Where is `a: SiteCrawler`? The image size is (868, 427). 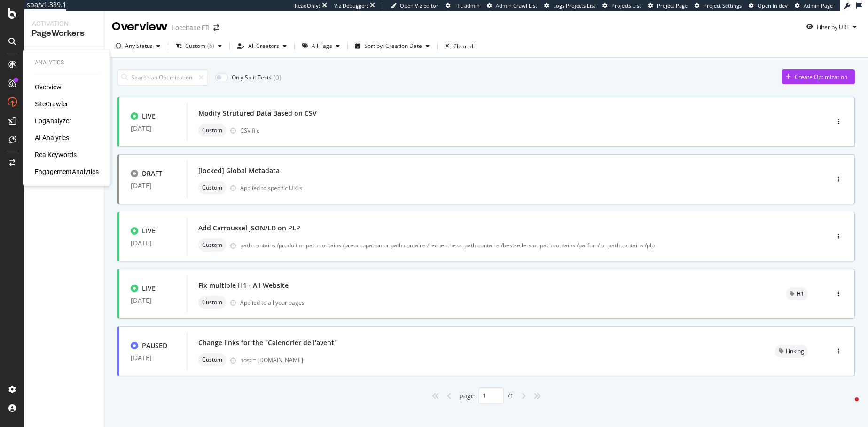 a: SiteCrawler is located at coordinates (51, 104).